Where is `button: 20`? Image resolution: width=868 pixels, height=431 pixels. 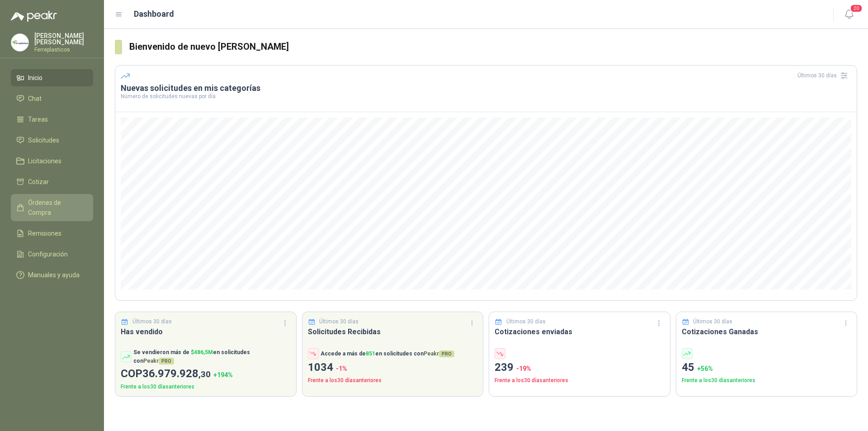 button: 20 is located at coordinates (849, 14).